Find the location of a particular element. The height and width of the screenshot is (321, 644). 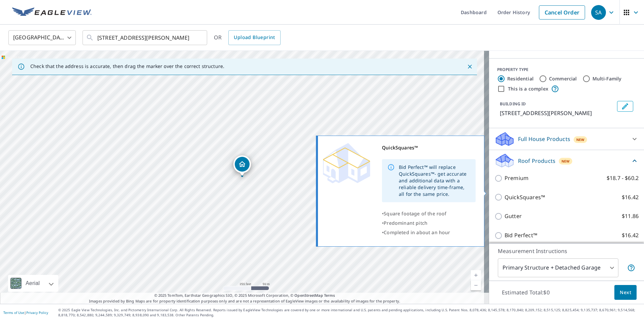

label: Multi-Family is located at coordinates (607, 79).